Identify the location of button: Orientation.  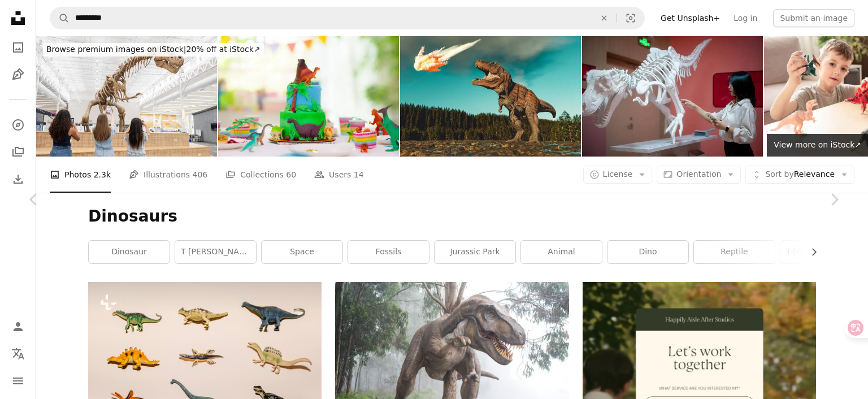
(699, 175).